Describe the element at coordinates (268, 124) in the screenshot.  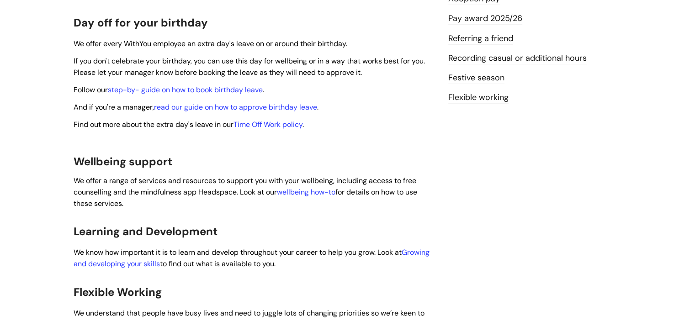
I see `a: Time Off Work policy` at that location.